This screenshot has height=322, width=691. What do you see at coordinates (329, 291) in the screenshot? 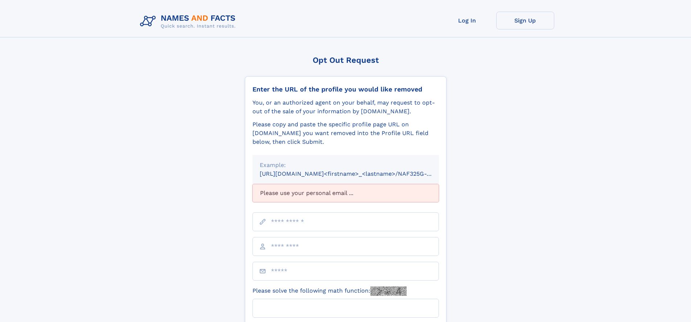
I see `label: Please solve the following math function:` at bounding box center [329, 291].